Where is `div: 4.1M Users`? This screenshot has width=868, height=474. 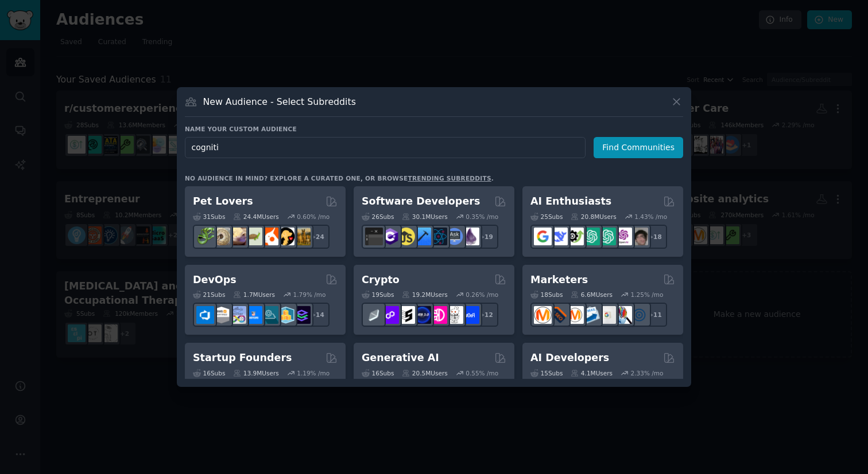 div: 4.1M Users is located at coordinates (591, 373).